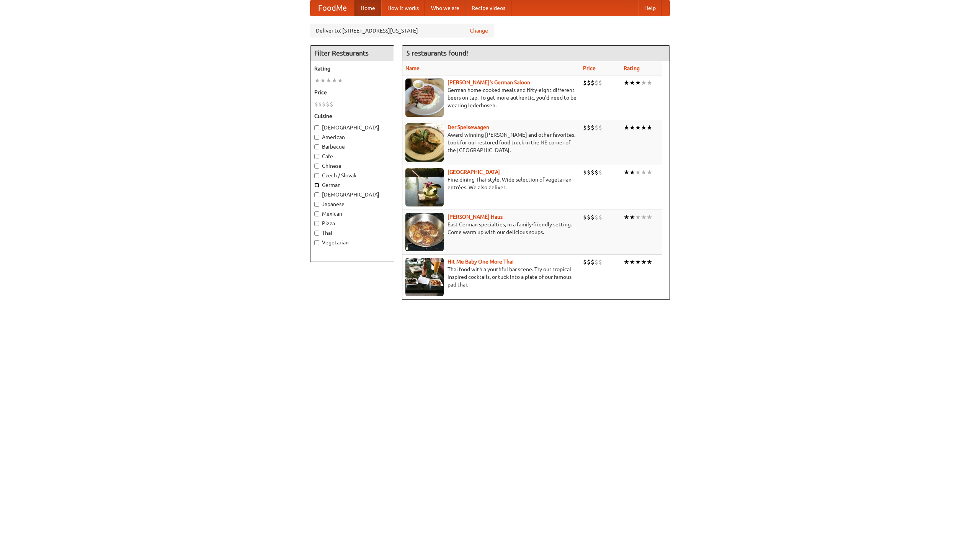  I want to click on img: satay.jpg, so click(424, 187).